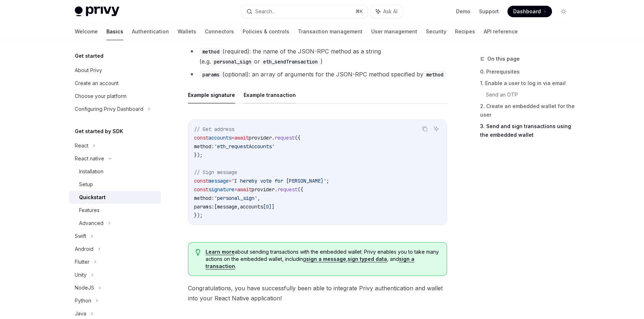  Describe the element at coordinates (528, 111) in the screenshot. I see `a: 2. Create an embedded wallet for the user` at that location.